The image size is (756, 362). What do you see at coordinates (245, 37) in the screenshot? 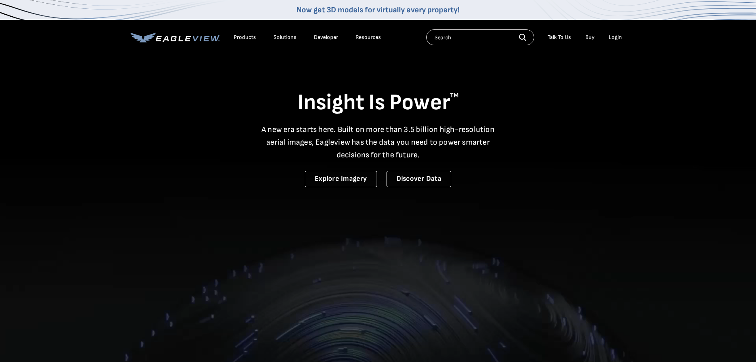
I see `div: Products` at bounding box center [245, 37].